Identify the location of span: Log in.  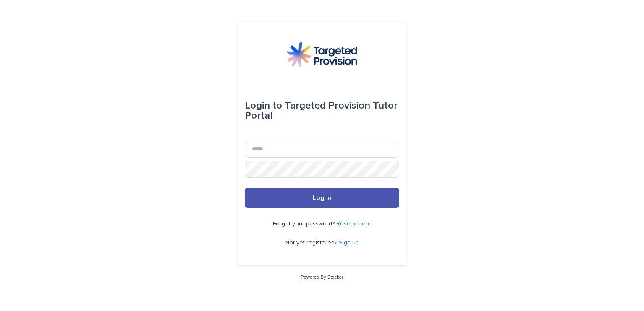
(322, 198).